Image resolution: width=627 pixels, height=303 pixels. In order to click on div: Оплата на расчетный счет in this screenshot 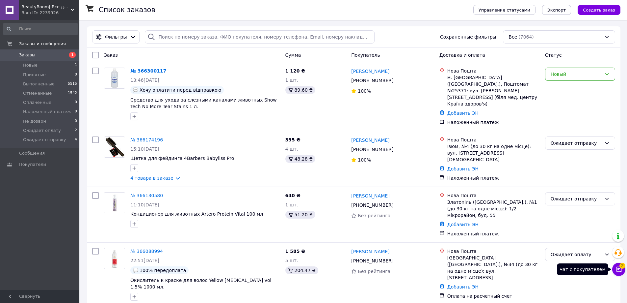, I will do `click(494, 296)`.